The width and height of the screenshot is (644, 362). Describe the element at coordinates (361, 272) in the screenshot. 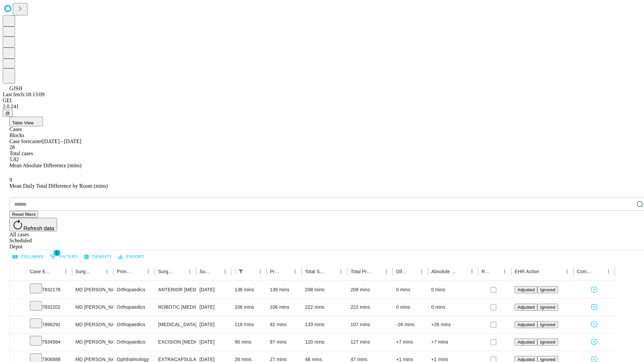

I see `div: Total Predicted Duration` at that location.